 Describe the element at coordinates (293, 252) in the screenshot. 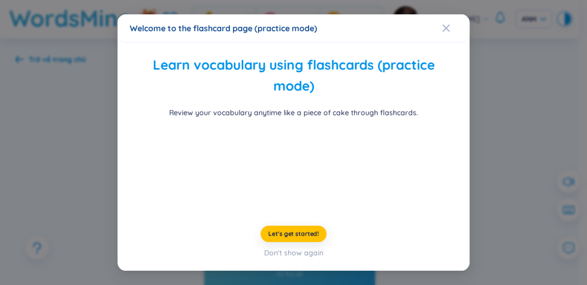

I see `div: Don't show again` at that location.